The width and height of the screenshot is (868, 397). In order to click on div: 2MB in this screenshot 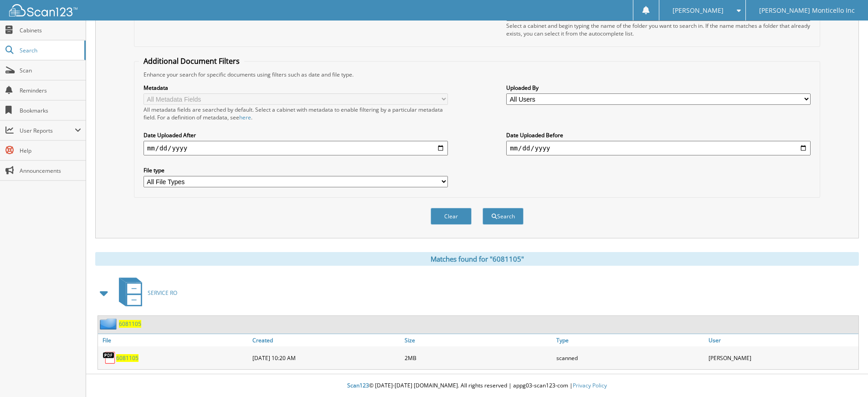, I will do `click(478, 358)`.